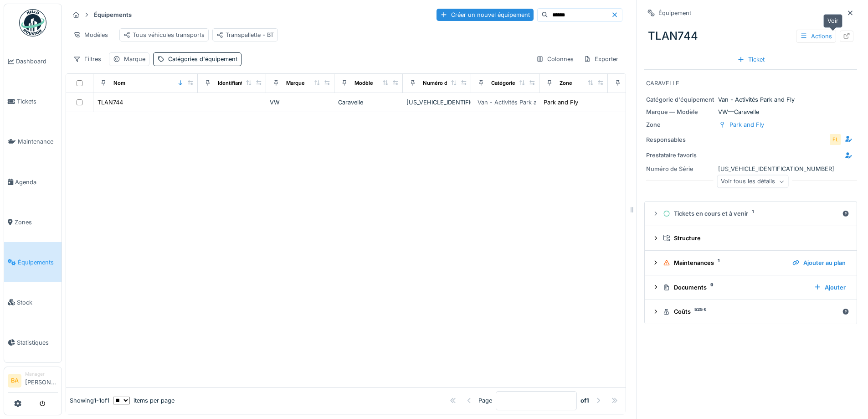 This screenshot has width=868, height=419. What do you see at coordinates (555, 59) in the screenshot?
I see `div: Colonnes` at bounding box center [555, 59].